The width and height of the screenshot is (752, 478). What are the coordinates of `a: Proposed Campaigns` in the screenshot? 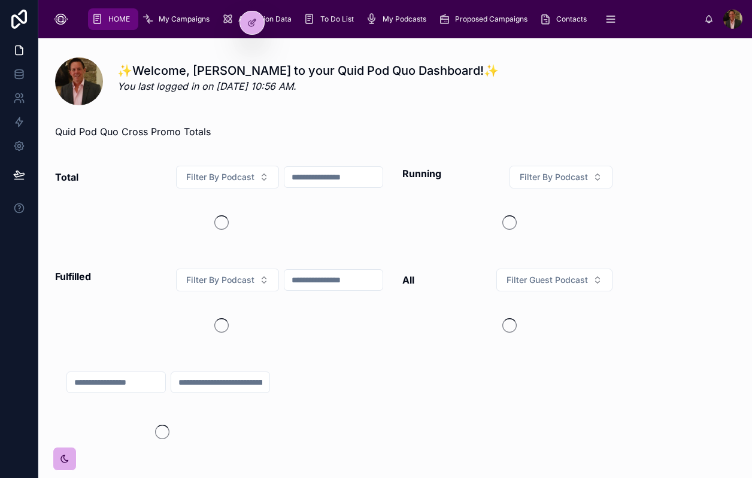 It's located at (485, 19).